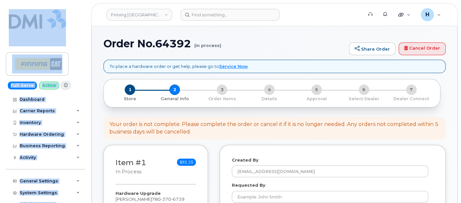  I want to click on label: Created By, so click(245, 160).